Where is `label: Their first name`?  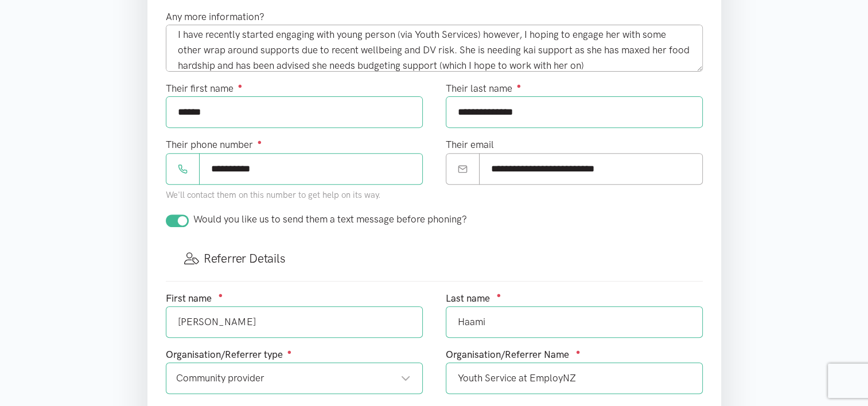 label: Their first name is located at coordinates (205, 89).